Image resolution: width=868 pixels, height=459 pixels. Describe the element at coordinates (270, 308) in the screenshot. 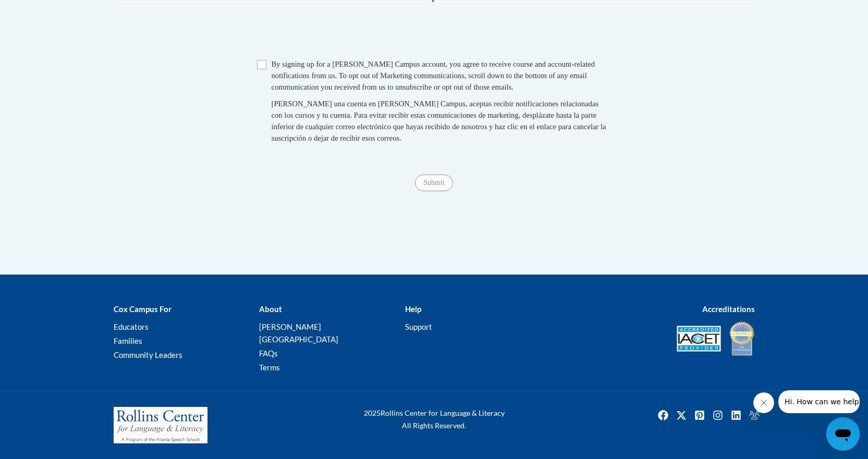

I see `b: About` at that location.